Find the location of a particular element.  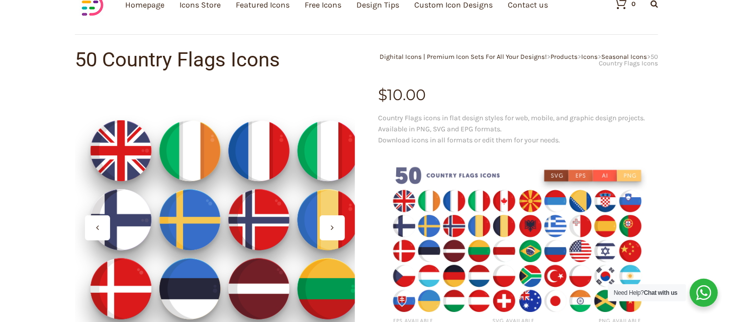

span: Seasonal Icons is located at coordinates (624, 56).